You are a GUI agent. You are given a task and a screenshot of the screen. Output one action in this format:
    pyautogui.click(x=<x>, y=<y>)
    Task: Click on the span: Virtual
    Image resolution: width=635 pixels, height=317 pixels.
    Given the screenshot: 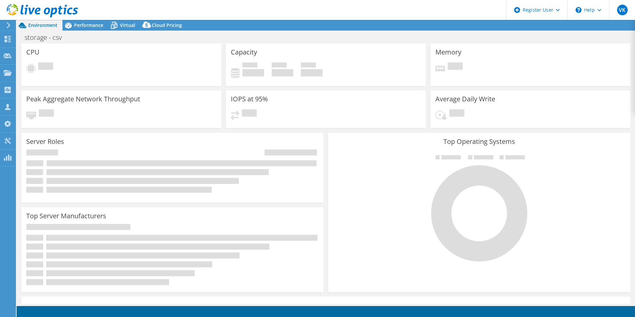 What is the action you would take?
    pyautogui.click(x=128, y=25)
    